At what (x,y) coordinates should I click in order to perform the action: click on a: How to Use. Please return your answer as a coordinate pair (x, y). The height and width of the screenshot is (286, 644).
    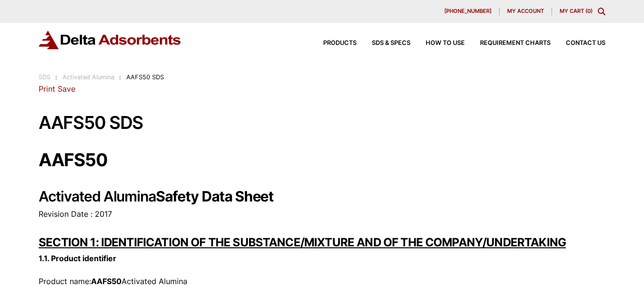
    Looking at the image, I should click on (438, 43).